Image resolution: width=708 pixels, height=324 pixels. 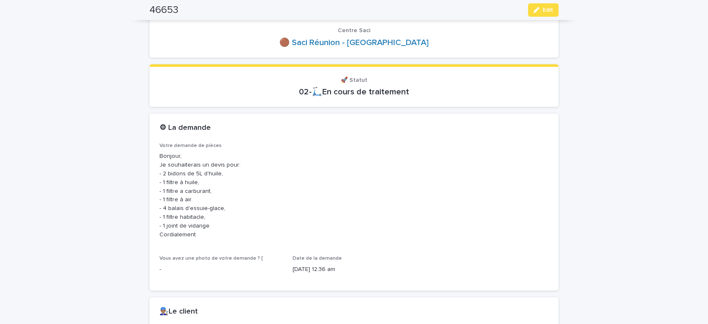 I want to click on span: Date de la demande, so click(x=317, y=258).